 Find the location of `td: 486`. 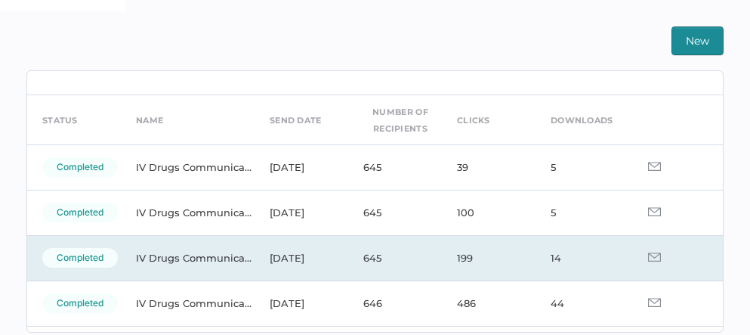

td: 486 is located at coordinates (489, 303).